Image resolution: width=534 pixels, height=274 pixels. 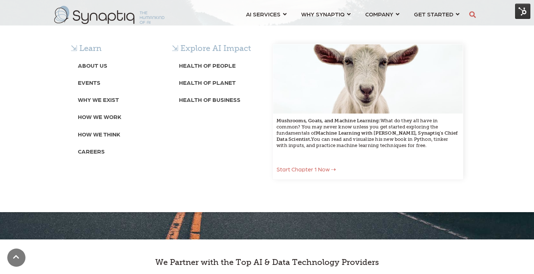 What do you see at coordinates (437, 14) in the screenshot?
I see `a: GET STARTED` at bounding box center [437, 14].